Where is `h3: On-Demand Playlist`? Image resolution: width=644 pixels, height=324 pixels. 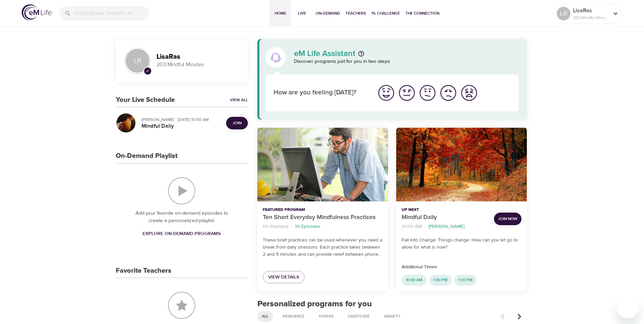 h3: On-Demand Playlist is located at coordinates (146, 156).